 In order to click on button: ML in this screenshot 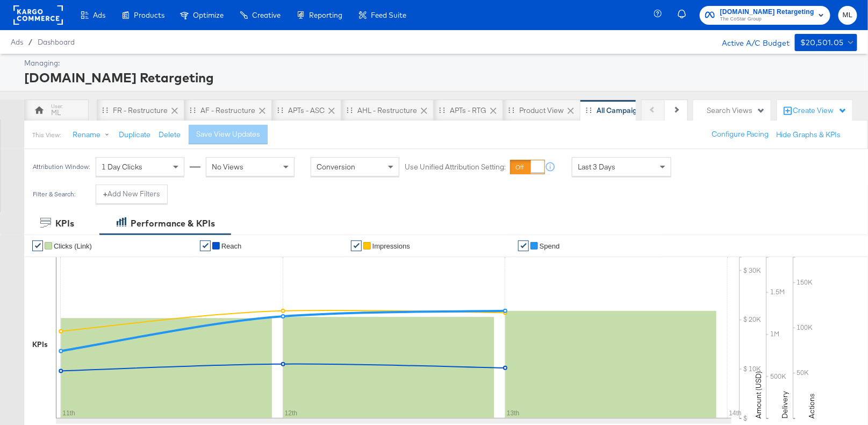, I will do `click(848, 15)`.